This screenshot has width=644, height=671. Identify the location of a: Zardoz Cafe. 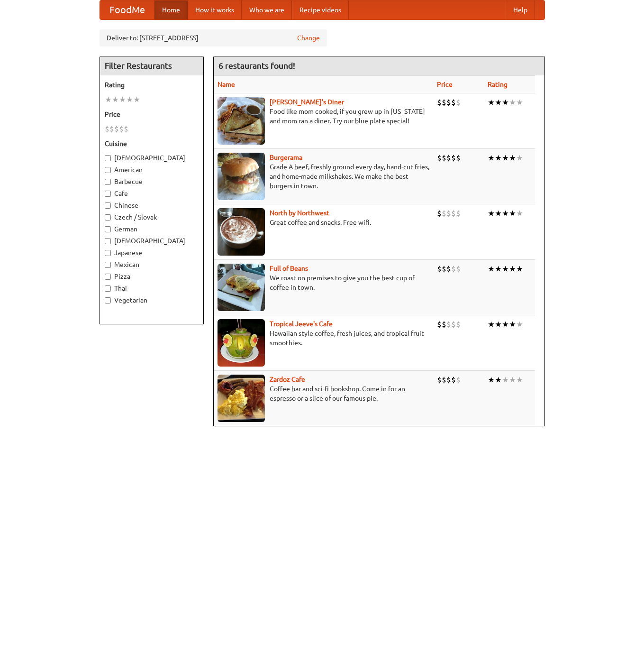
(287, 379).